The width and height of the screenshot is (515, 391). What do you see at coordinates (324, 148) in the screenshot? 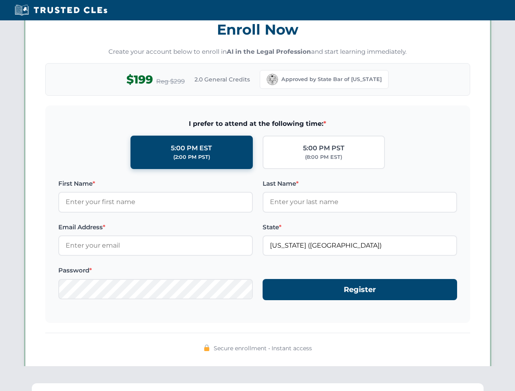
I see `div: 5:00 PM PST` at bounding box center [324, 148].